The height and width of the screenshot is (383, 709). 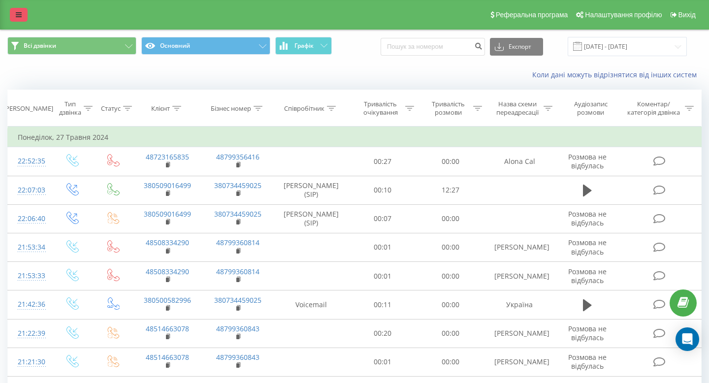 I want to click on div: Аудіозапис розмови, so click(x=591, y=108).